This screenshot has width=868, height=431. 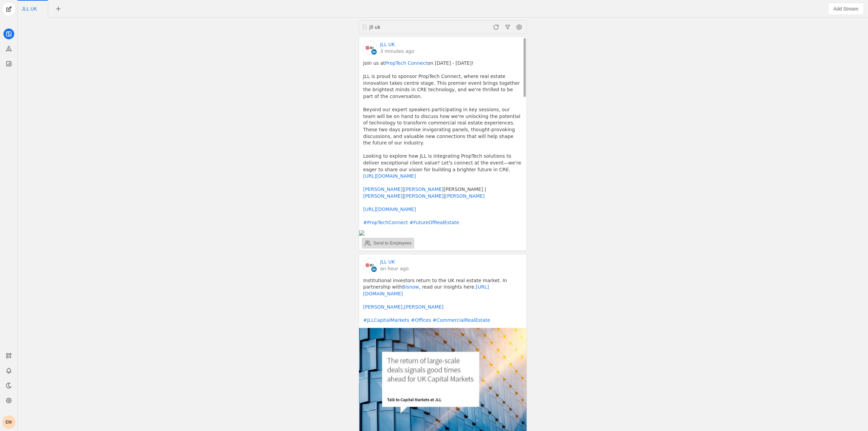 I want to click on img: undefined, so click(x=361, y=233).